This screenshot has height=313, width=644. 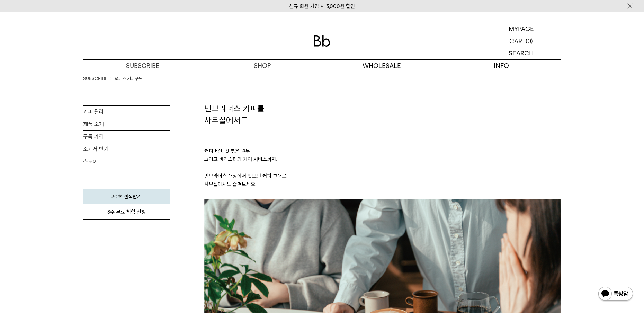 What do you see at coordinates (127, 161) in the screenshot?
I see `a: 스토어` at bounding box center [127, 161].